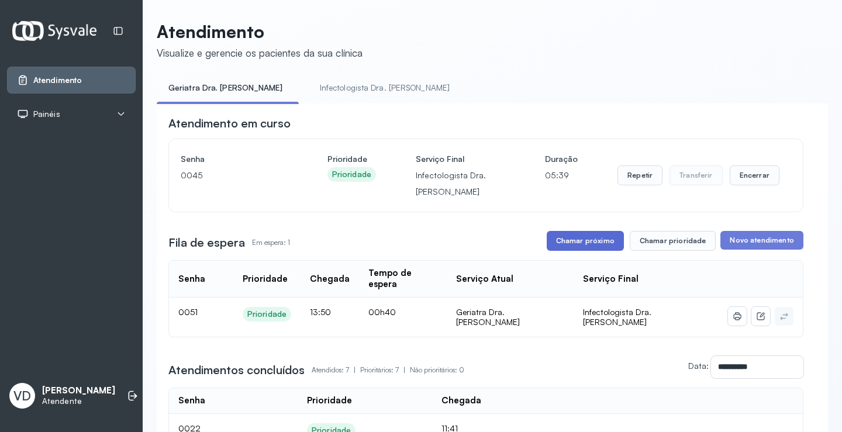  What do you see at coordinates (271, 243) in the screenshot?
I see `p: Em espera: 1` at bounding box center [271, 243].